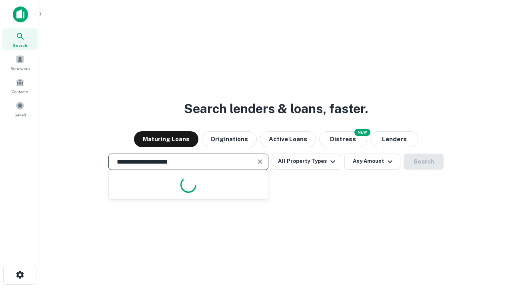 The image size is (512, 288). What do you see at coordinates (492, 243) in the screenshot?
I see `div: Chat Widget` at bounding box center [492, 243].